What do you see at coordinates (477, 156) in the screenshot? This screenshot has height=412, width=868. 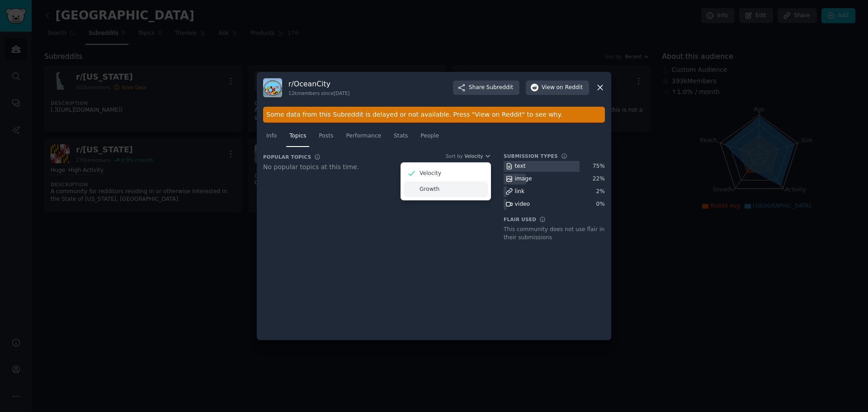 I see `button: Velocity` at bounding box center [477, 156].